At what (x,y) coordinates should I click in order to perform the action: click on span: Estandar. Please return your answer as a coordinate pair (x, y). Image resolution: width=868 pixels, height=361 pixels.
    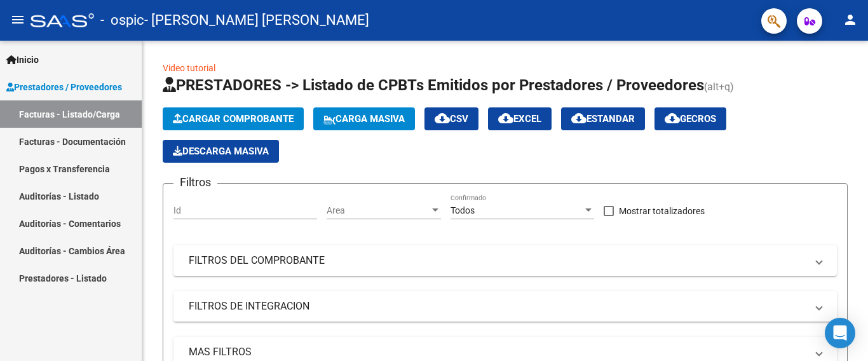
    Looking at the image, I should click on (603, 119).